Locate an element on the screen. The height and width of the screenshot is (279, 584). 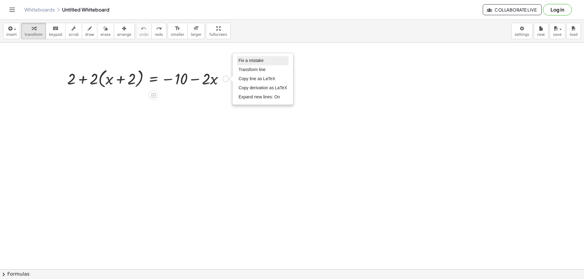
span: Copy line as LaTeX is located at coordinates (257, 79).